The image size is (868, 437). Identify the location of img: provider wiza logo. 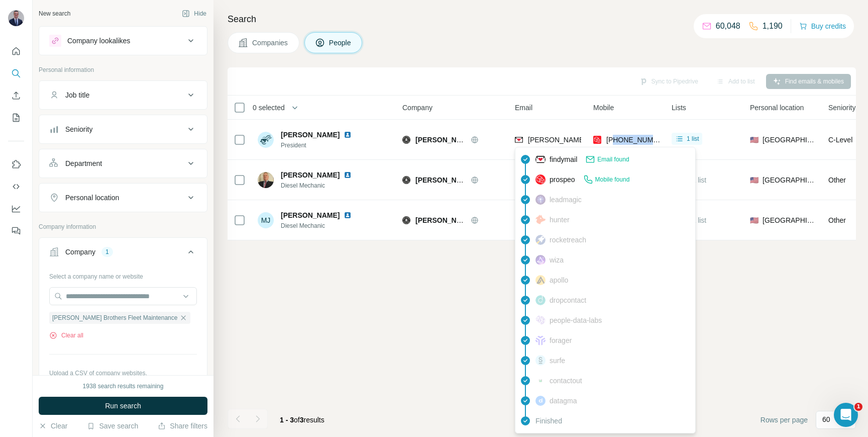
(541, 260).